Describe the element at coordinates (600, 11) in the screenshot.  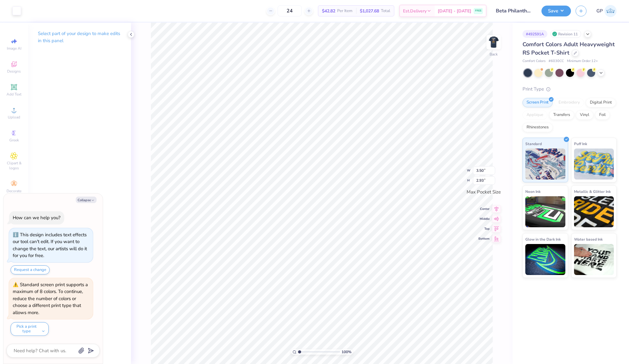
I see `span: GP` at that location.